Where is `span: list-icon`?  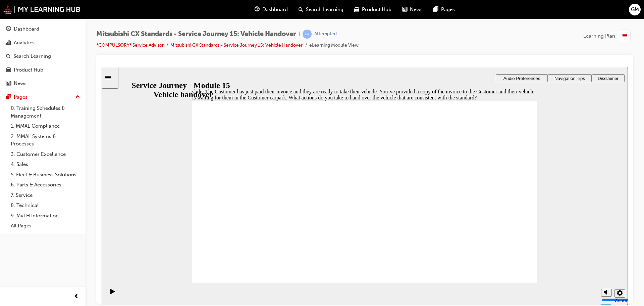 span: list-icon is located at coordinates (624, 36).